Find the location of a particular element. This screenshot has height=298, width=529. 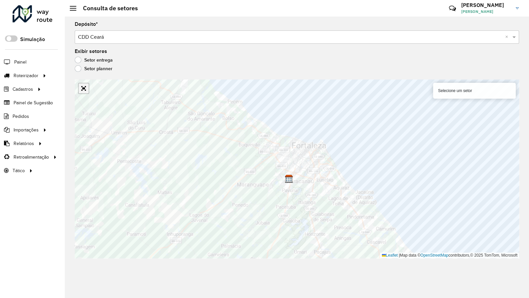

a: OpenStreetMap is located at coordinates (435, 255).